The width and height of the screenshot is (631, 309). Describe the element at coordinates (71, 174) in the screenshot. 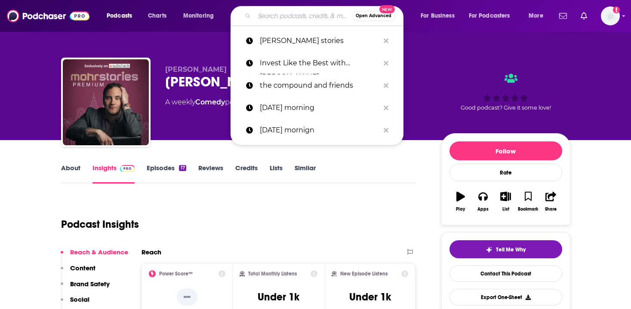

I see `a: About` at that location.